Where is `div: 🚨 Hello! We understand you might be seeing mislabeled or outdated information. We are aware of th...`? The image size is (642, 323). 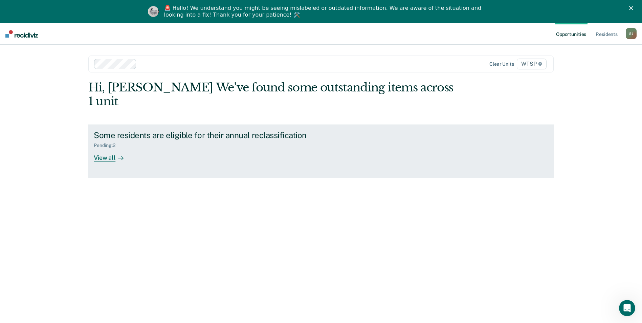 div: 🚨 Hello! We understand you might be seeing mislabeled or outdated information. We are aware of th... is located at coordinates (324, 11).